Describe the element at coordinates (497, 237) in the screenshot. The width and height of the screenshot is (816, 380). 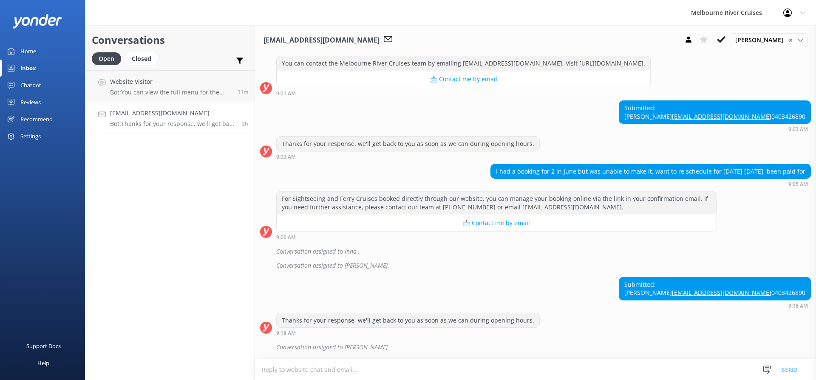
I see `div: 09:06am 13-Aug-2025 (UTC +10:00) Australia/Sydney` at that location.